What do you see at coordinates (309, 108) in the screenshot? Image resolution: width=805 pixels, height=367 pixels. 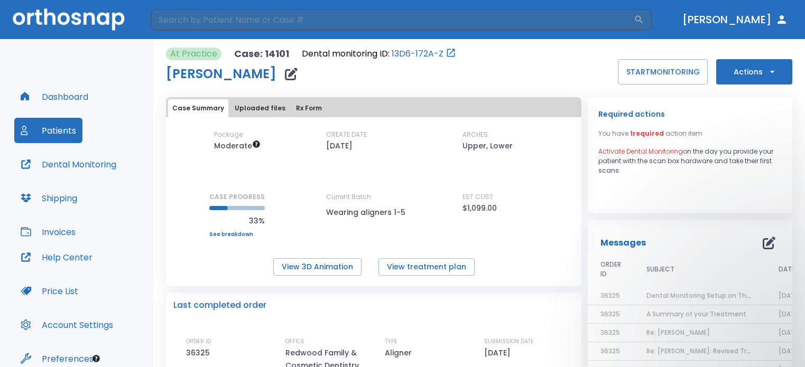 I see `button: Rx Form` at bounding box center [309, 108].